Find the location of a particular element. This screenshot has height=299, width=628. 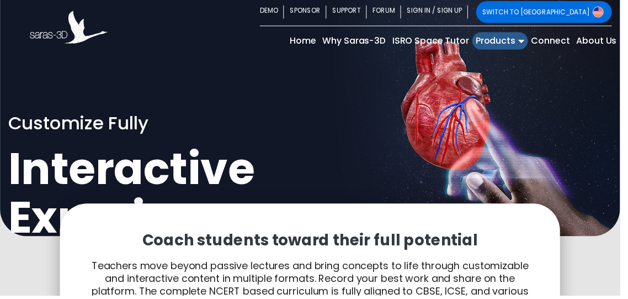

a: Home is located at coordinates (307, 41).